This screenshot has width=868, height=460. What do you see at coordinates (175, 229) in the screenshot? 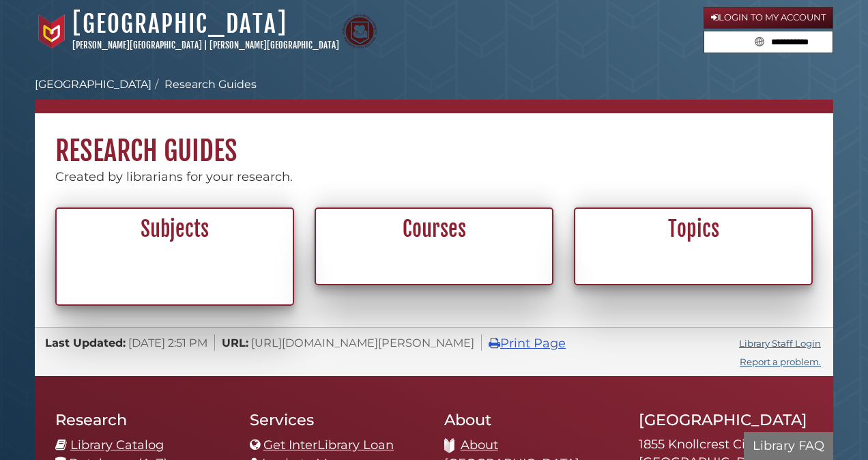
I see `h2: Subjects` at bounding box center [175, 229].